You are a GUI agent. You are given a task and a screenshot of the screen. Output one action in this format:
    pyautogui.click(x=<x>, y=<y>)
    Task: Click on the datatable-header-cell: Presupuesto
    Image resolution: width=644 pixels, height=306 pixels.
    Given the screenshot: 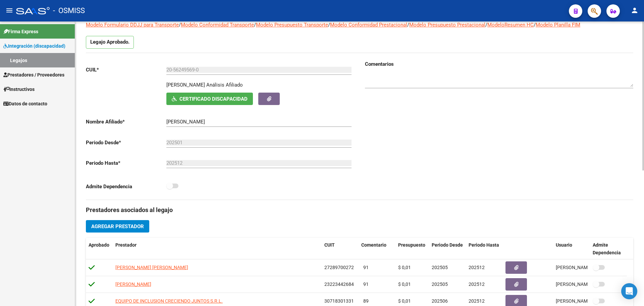 What is the action you would take?
    pyautogui.click(x=412, y=249)
    